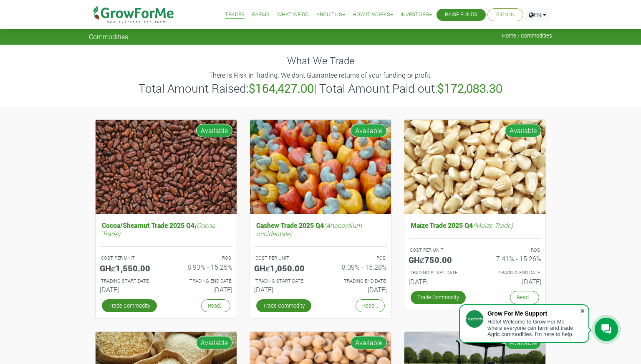 This screenshot has width=641, height=364. What do you see at coordinates (108, 36) in the screenshot?
I see `span: Commodities` at bounding box center [108, 36].